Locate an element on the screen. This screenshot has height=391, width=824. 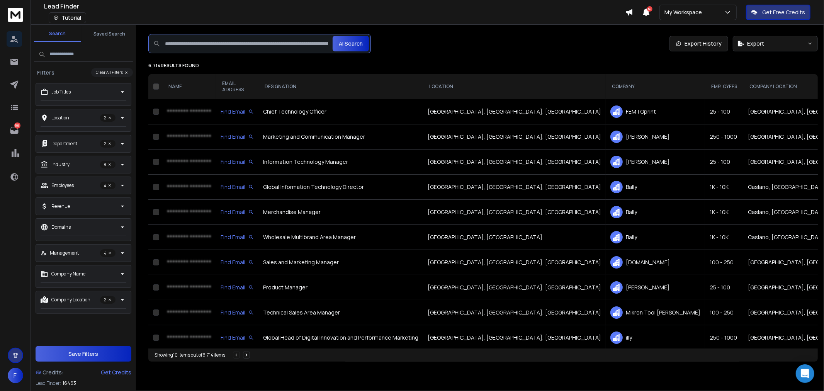
td: Marketing and Communication Manager is located at coordinates (341, 137).